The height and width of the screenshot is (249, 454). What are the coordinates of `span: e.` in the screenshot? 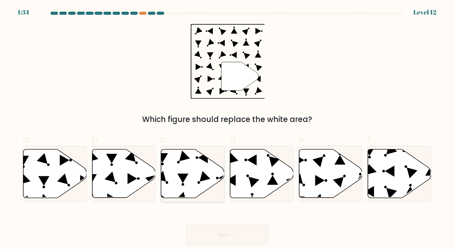 It's located at (302, 139).